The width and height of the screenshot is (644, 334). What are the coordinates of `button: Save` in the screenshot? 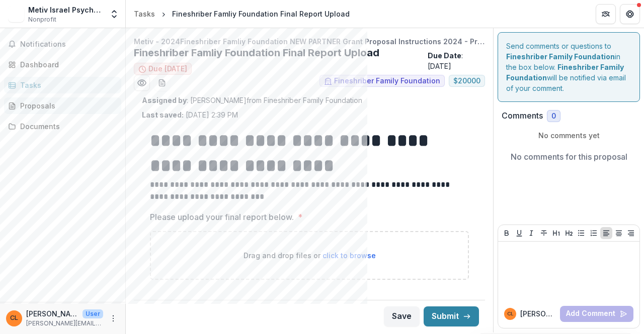 It's located at (401, 316).